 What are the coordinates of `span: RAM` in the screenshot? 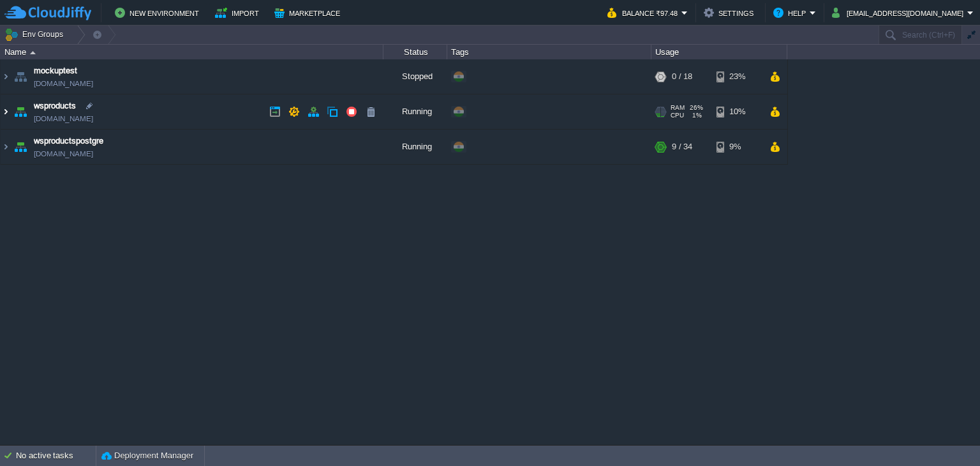 It's located at (678, 108).